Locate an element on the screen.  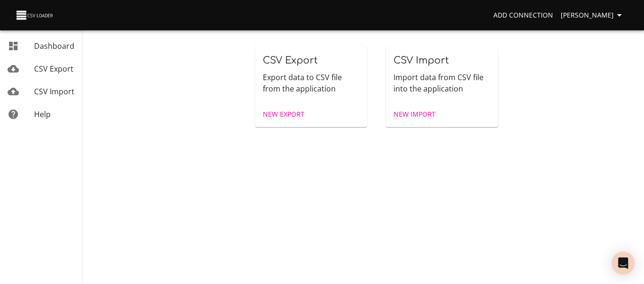
div: Open Intercom Messenger is located at coordinates (623, 264).